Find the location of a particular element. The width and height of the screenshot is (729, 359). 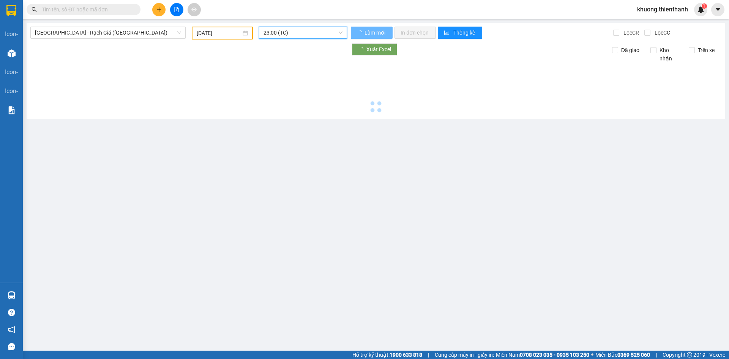

button: file-add is located at coordinates (177, 9).